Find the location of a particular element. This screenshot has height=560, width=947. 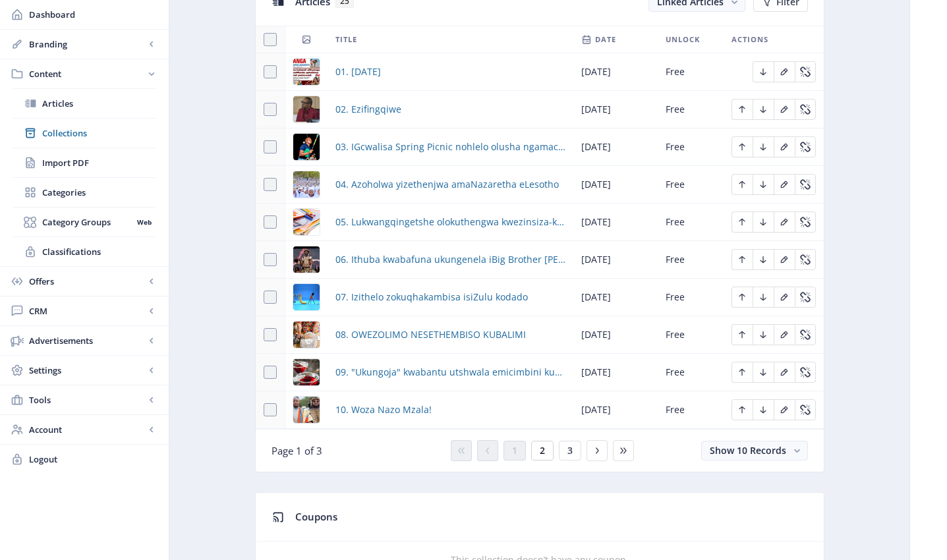

span: Show 10 Records is located at coordinates (748, 450).